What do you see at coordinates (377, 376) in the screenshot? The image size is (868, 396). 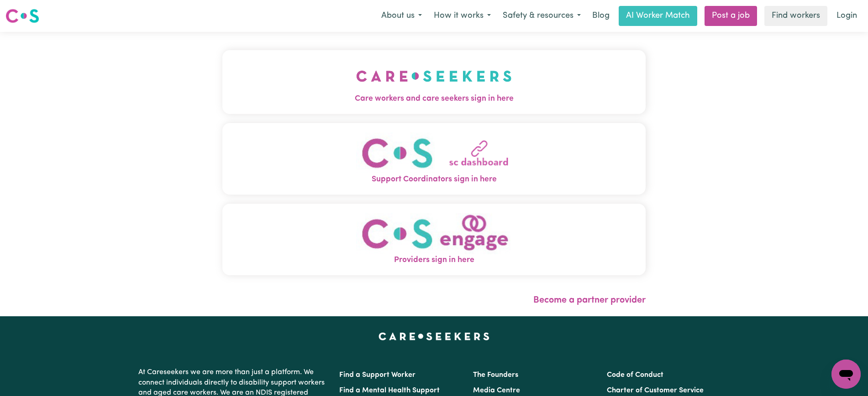 I see `a: Find a Support Worker` at bounding box center [377, 376].